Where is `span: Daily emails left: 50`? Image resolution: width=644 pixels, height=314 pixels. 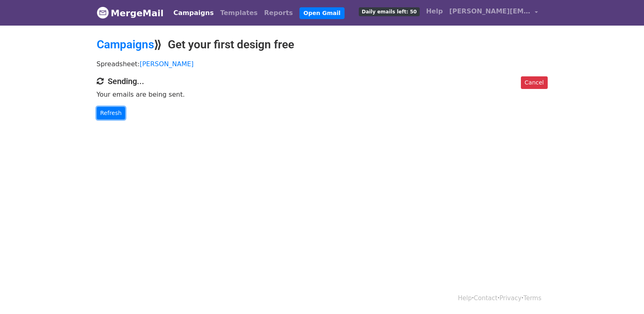
span: Daily emails left: 50 is located at coordinates (389, 12).